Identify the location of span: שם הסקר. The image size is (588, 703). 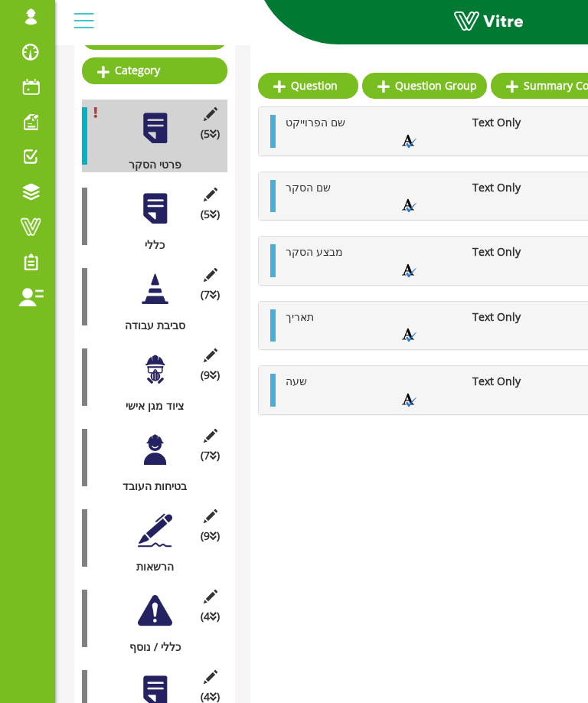
(308, 187).